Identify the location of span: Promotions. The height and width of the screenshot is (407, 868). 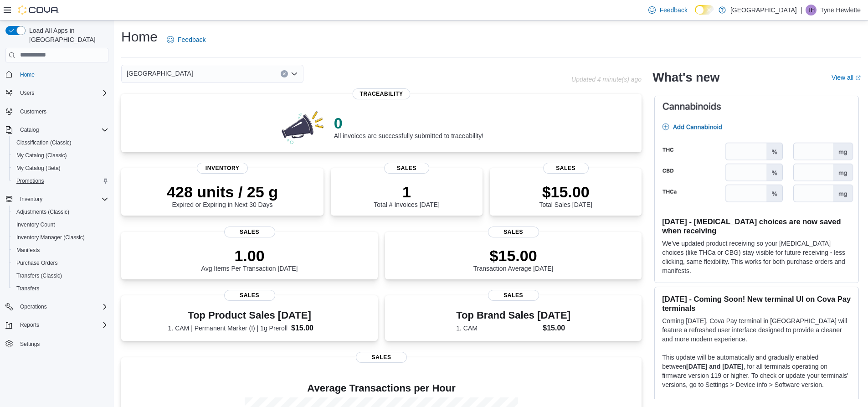
(30, 181).